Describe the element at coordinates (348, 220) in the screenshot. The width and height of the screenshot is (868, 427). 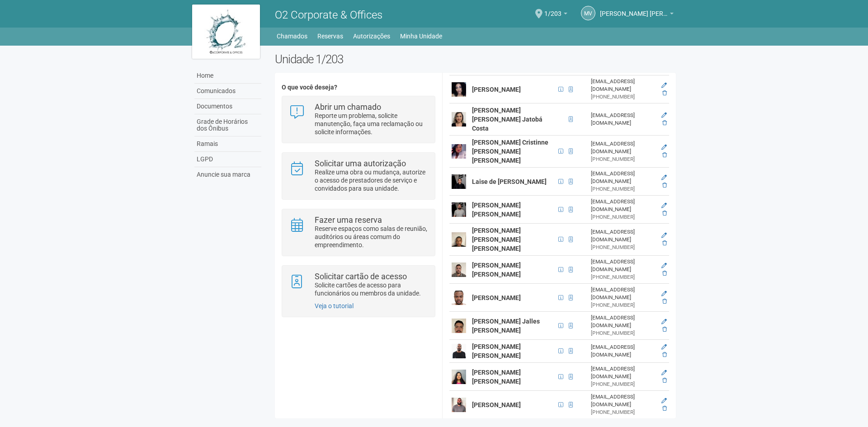
I see `strong: Fazer uma reserva` at that location.